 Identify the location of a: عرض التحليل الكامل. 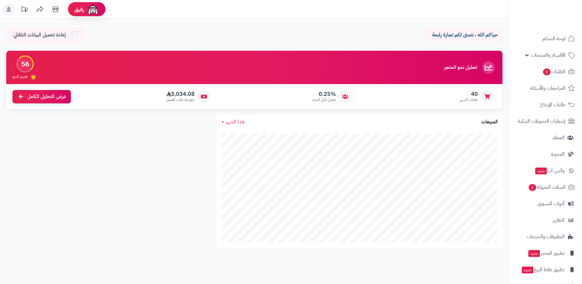
(41, 97).